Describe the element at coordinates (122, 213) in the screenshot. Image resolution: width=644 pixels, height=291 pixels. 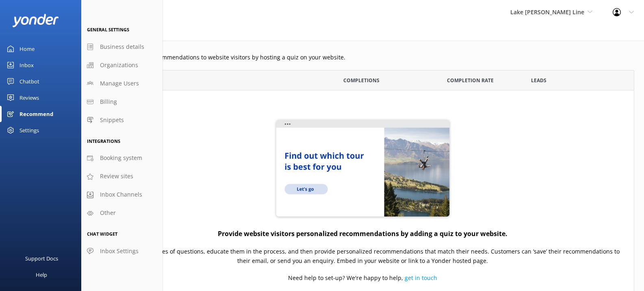
I see `a: Other` at that location.